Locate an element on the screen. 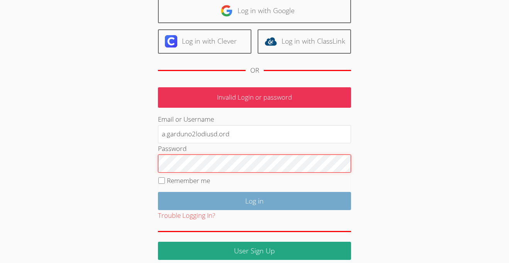 The height and width of the screenshot is (263, 509). p: Invalid Login or password is located at coordinates (255, 97).